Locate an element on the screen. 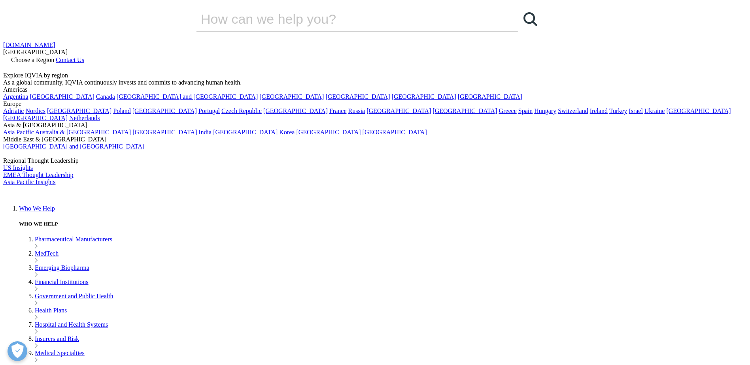 The image size is (750, 365). a: US Insights is located at coordinates (18, 168).